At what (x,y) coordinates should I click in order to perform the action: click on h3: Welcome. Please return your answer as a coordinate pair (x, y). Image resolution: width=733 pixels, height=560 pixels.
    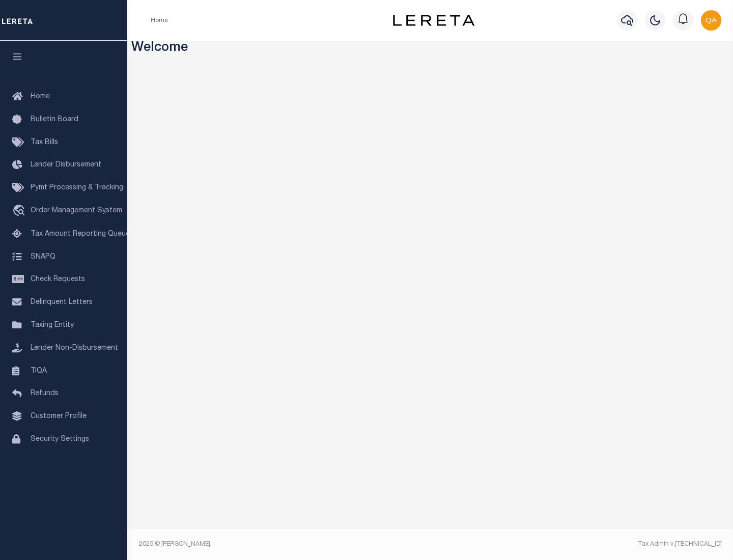
    Looking at the image, I should click on (430, 49).